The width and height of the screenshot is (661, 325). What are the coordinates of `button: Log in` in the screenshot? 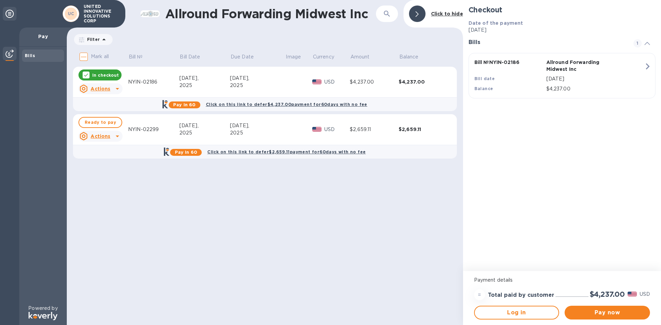 It's located at (517, 313).